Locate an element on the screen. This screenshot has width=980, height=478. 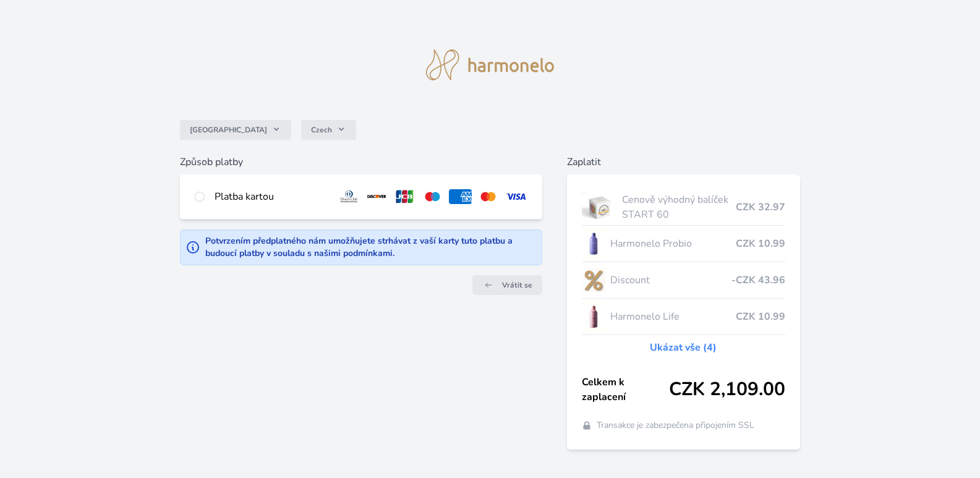
div: Potvrzením předplatného nám umožňujete strhávat z vaší karty tuto platbu a budoucí platby v soula... is located at coordinates (371, 247).